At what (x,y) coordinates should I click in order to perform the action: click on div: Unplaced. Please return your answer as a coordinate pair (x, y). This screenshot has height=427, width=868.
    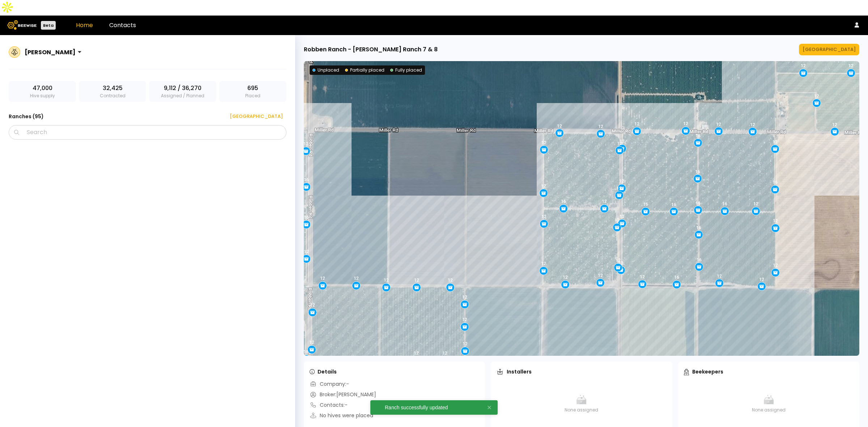
    Looking at the image, I should click on (326, 70).